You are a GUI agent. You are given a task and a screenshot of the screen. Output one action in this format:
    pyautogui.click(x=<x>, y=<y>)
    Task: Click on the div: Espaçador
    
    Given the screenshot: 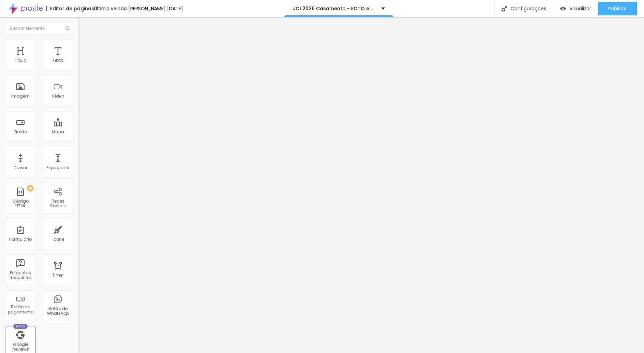 What is the action you would take?
    pyautogui.click(x=58, y=168)
    